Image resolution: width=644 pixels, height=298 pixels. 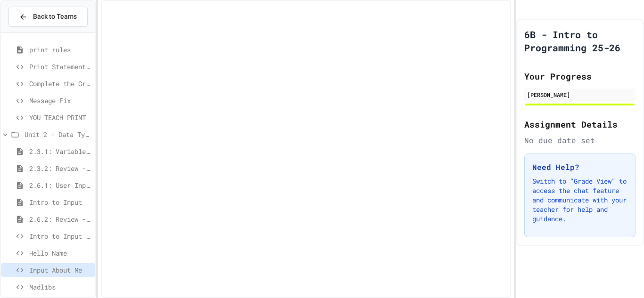 I want to click on span: print rules, so click(x=60, y=50).